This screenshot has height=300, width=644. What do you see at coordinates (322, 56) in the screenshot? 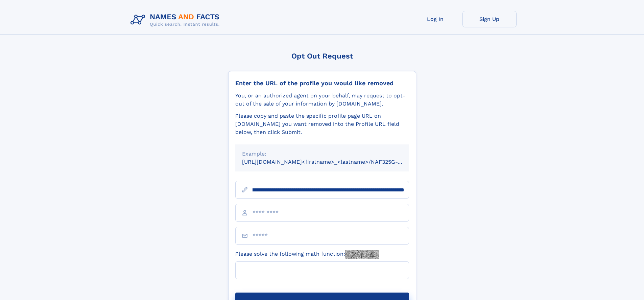
I see `div: Opt Out Request` at bounding box center [322, 56].